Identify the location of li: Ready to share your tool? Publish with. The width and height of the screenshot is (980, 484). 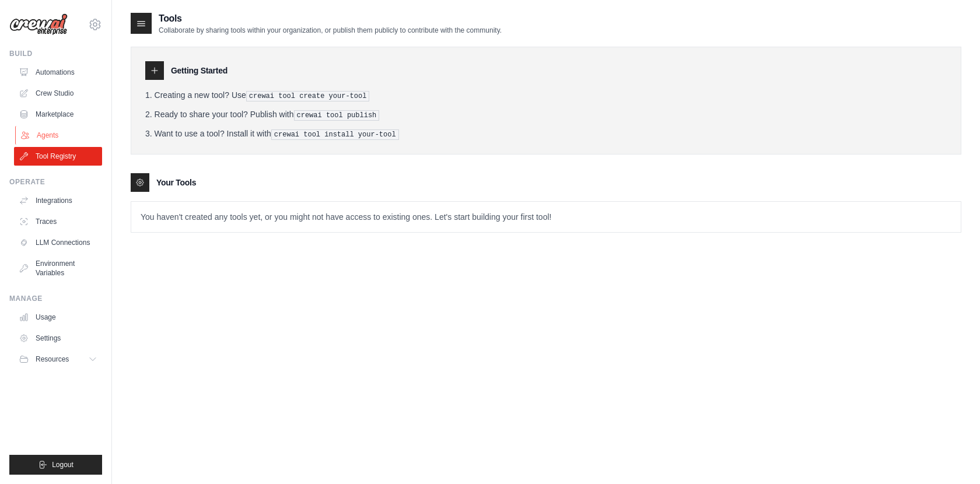
(546, 114).